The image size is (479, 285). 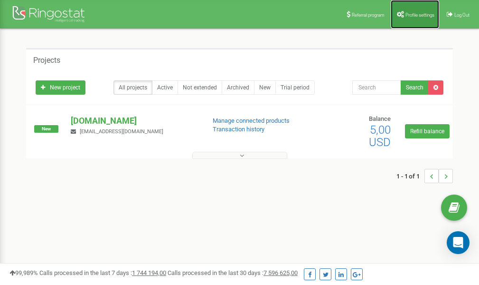 What do you see at coordinates (411, 176) in the screenshot?
I see `span: 1 - 1 of 1` at bounding box center [411, 176].